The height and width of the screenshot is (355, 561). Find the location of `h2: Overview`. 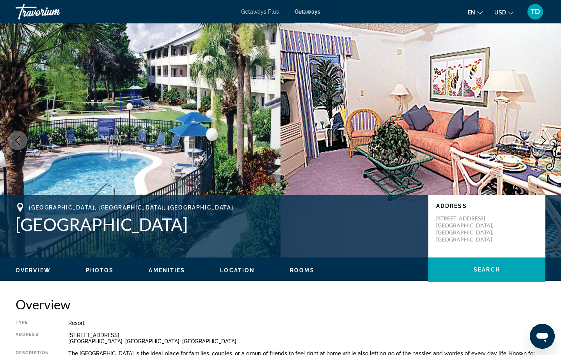

h2: Overview is located at coordinates (280, 304).